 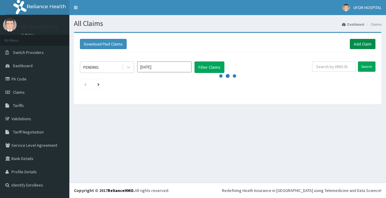 What do you see at coordinates (103, 44) in the screenshot?
I see `button: Download Paid Claims` at bounding box center [103, 44].